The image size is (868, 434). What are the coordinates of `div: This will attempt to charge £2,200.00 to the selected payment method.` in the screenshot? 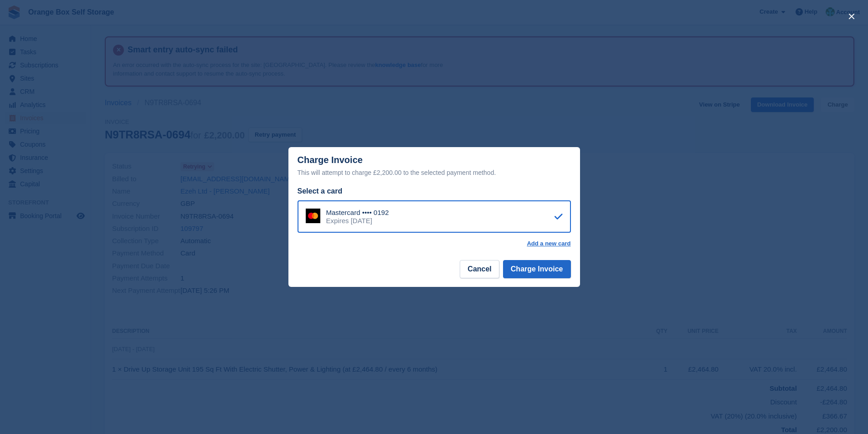 It's located at (434, 172).